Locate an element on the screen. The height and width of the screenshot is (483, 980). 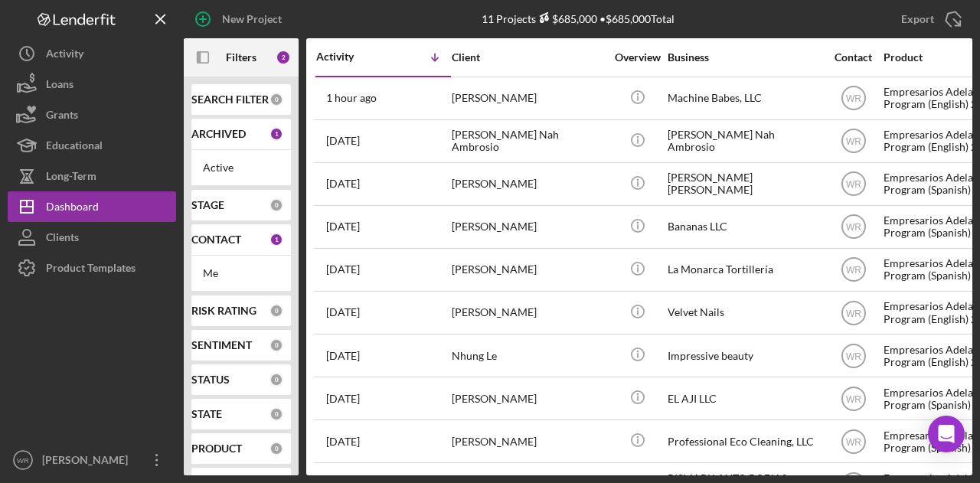
button: New Project is located at coordinates (240, 19).